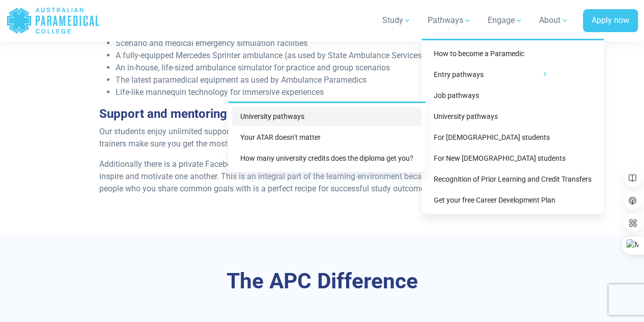  What do you see at coordinates (505, 21) in the screenshot?
I see `a: Engage` at bounding box center [505, 21].